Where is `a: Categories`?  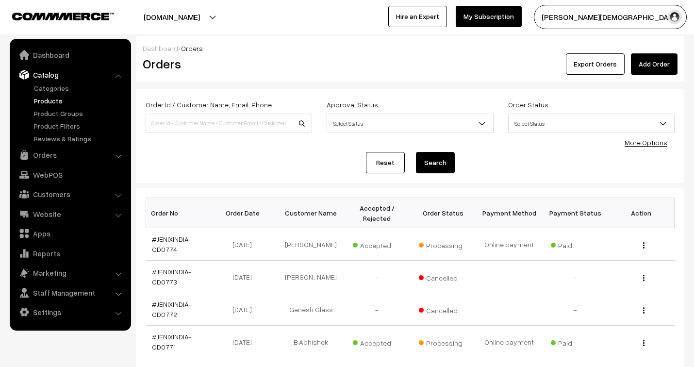
a: Categories is located at coordinates (80, 88).